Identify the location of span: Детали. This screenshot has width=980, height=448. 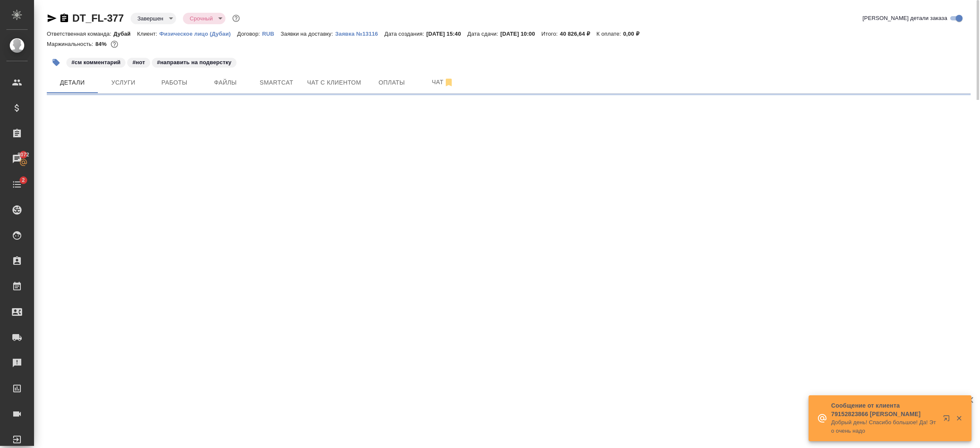
(72, 83).